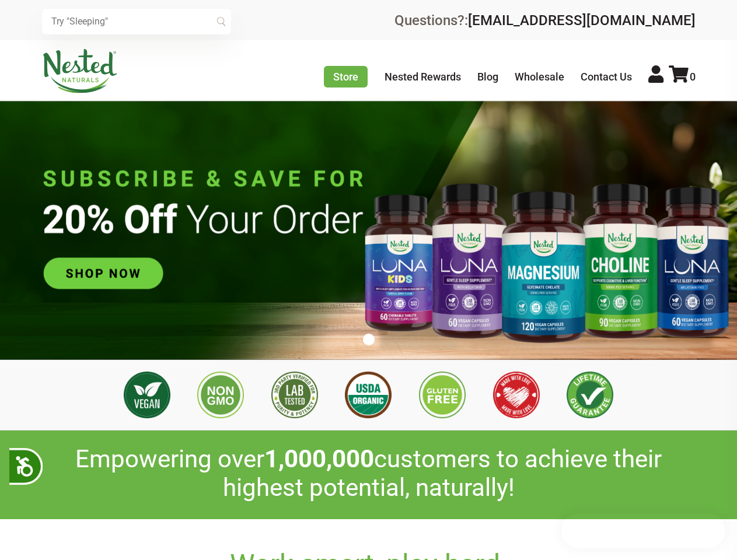 This screenshot has height=560, width=737. What do you see at coordinates (368, 473) in the screenshot?
I see `h2: Empowering over customers to achieve their highest potential, naturally!` at bounding box center [368, 473].